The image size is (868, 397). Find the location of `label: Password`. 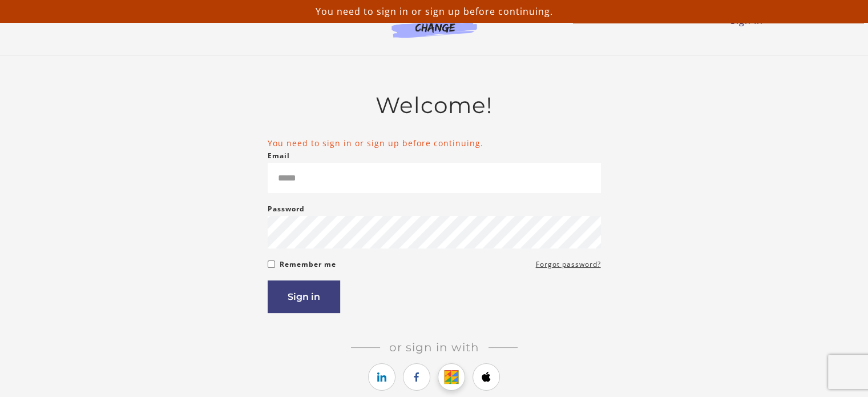

label: Password is located at coordinates (286, 209).